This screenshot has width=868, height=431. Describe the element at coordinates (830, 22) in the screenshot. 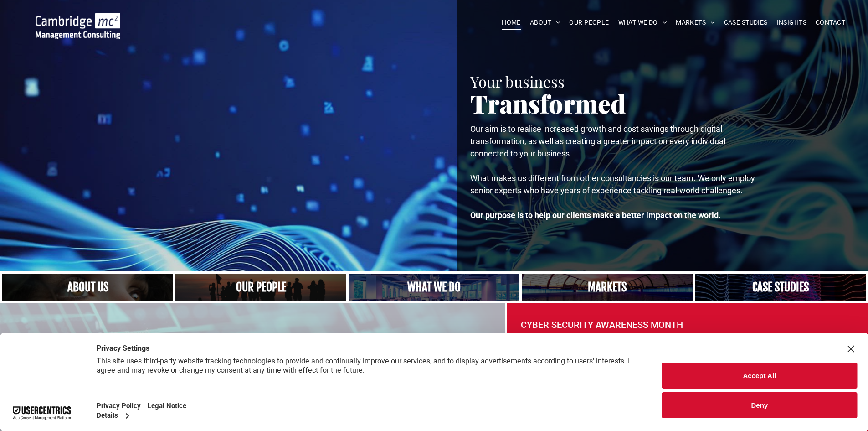

I see `a: CONTACT` at that location.